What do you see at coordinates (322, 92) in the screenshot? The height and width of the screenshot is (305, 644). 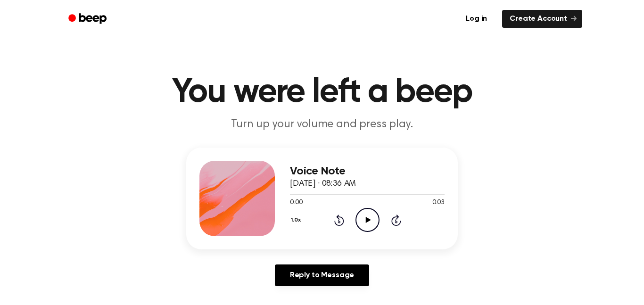 I see `h1: You were left a beep` at bounding box center [322, 92].